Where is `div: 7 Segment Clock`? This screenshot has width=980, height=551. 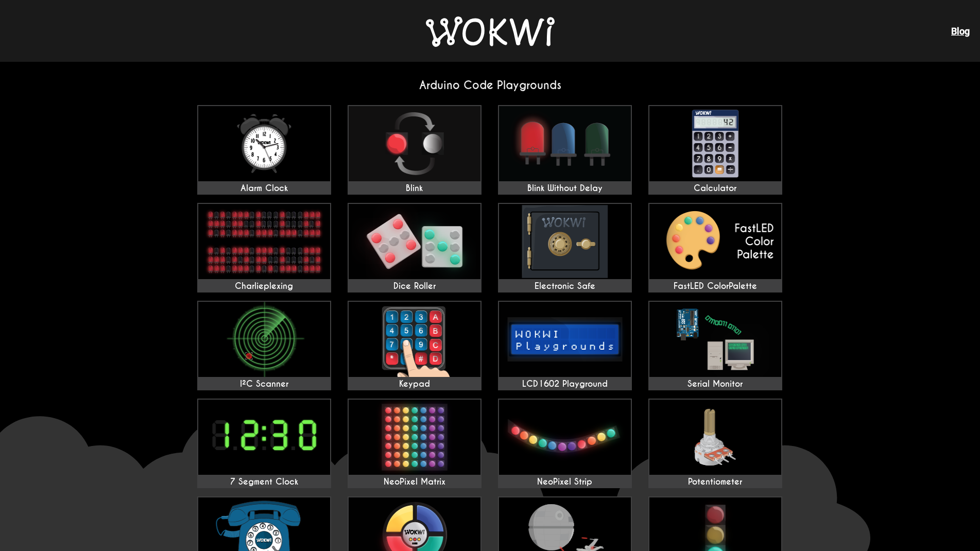 div: 7 Segment Clock is located at coordinates (264, 483).